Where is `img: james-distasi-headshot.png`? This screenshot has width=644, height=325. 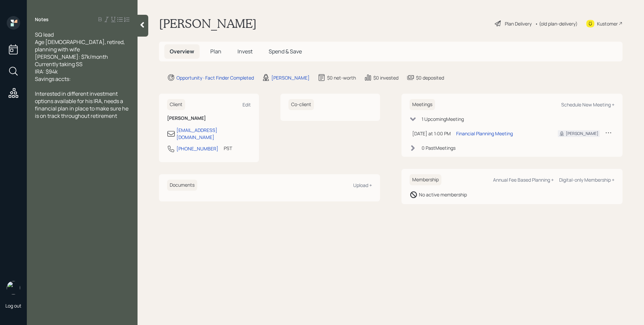 img: james-distasi-headshot.png is located at coordinates (13, 288).